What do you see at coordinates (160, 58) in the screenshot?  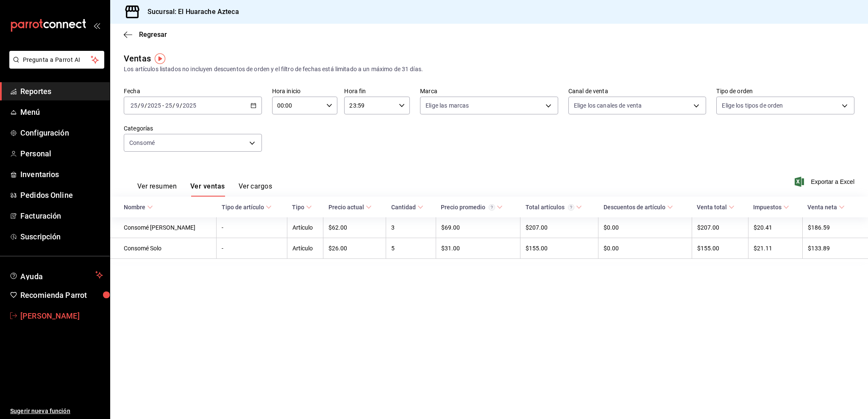 I see `button: Tooltip marker` at bounding box center [160, 58].